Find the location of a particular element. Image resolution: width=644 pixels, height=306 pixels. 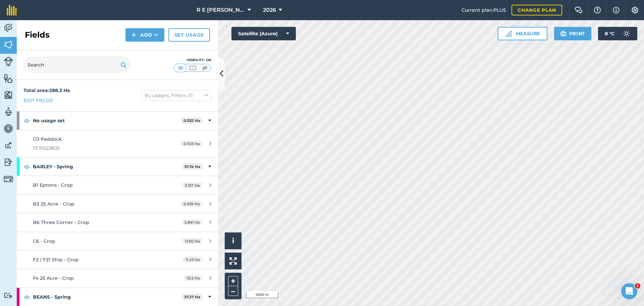

span: 0.1123 Ha is located at coordinates (192, 143).